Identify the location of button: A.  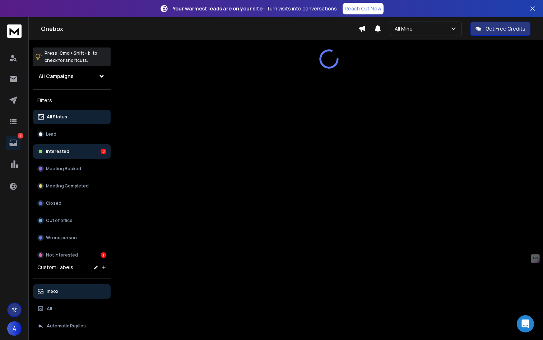
(14, 328).